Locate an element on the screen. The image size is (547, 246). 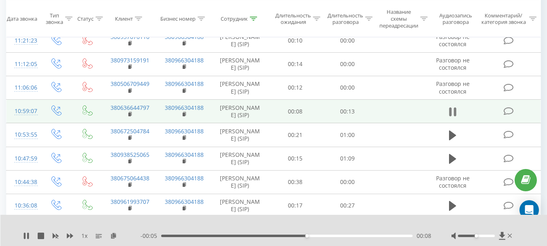
div: Сотрудник is located at coordinates (234, 19).